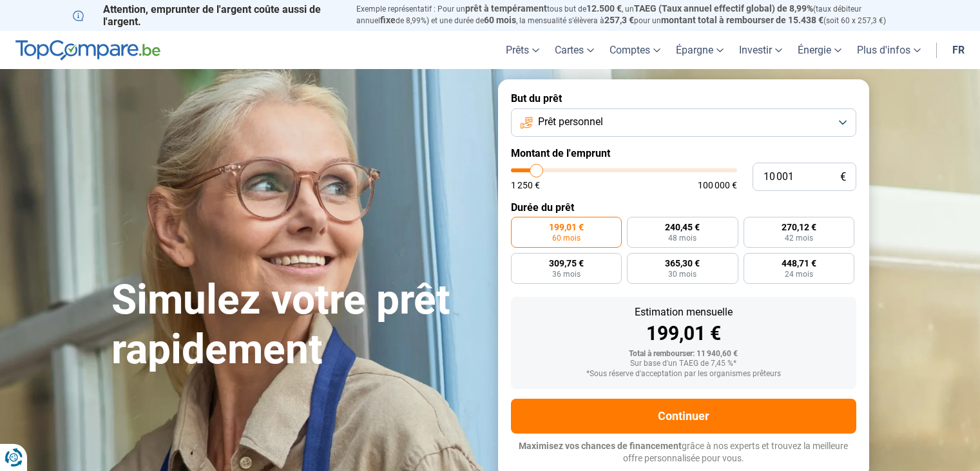  I want to click on span: 270,12 €, so click(799, 227).